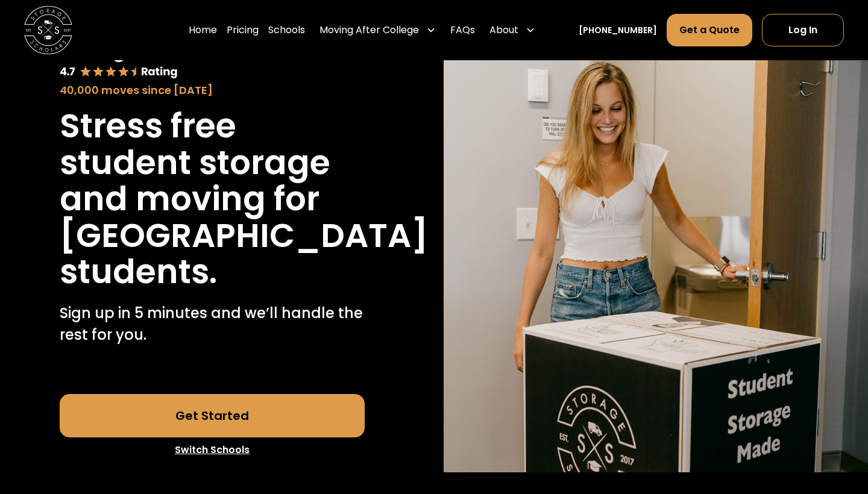 Image resolution: width=868 pixels, height=494 pixels. I want to click on p: Sign up in 5 minutes and we’ll handle the rest for you., so click(212, 324).